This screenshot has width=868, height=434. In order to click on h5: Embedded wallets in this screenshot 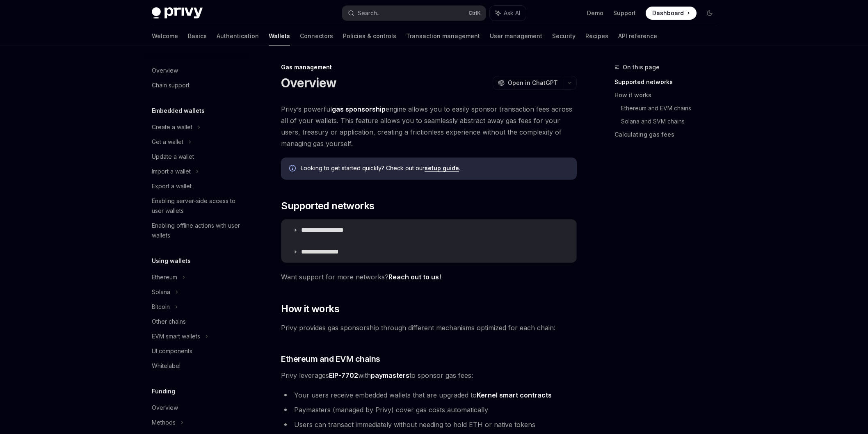, I will do `click(178, 111)`.